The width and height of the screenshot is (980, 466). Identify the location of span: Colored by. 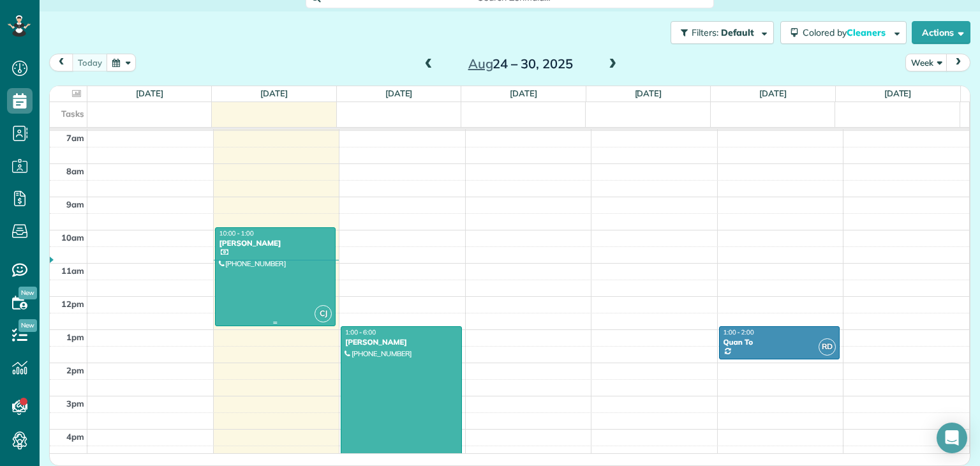
(846, 32).